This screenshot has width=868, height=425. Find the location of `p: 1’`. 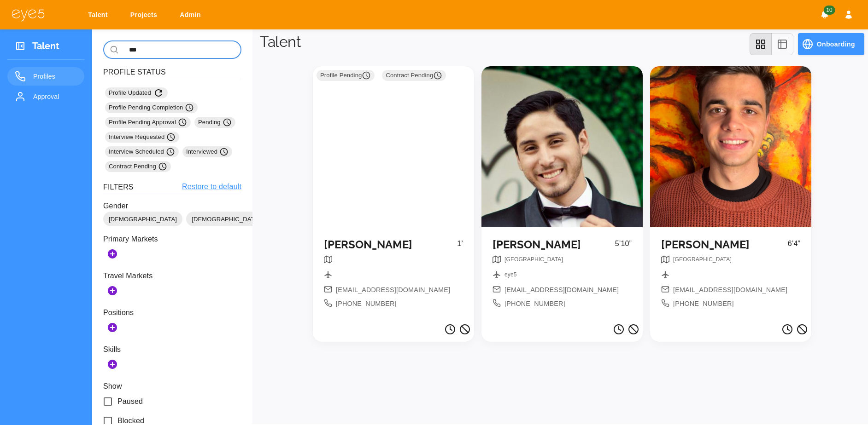

p: 1’ is located at coordinates (460, 247).